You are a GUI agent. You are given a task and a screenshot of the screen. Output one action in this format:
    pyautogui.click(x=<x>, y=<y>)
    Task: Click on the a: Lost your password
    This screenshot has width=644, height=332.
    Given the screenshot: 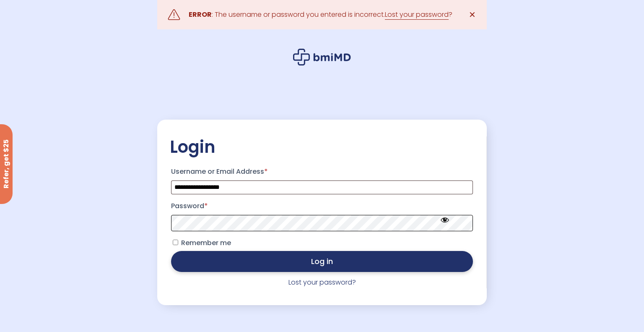 What is the action you would take?
    pyautogui.click(x=417, y=15)
    